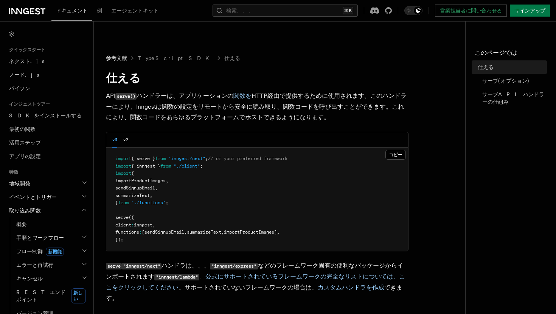  What do you see at coordinates (186, 266) in the screenshot?
I see `font: ハンドラは、、、` at bounding box center [186, 266].